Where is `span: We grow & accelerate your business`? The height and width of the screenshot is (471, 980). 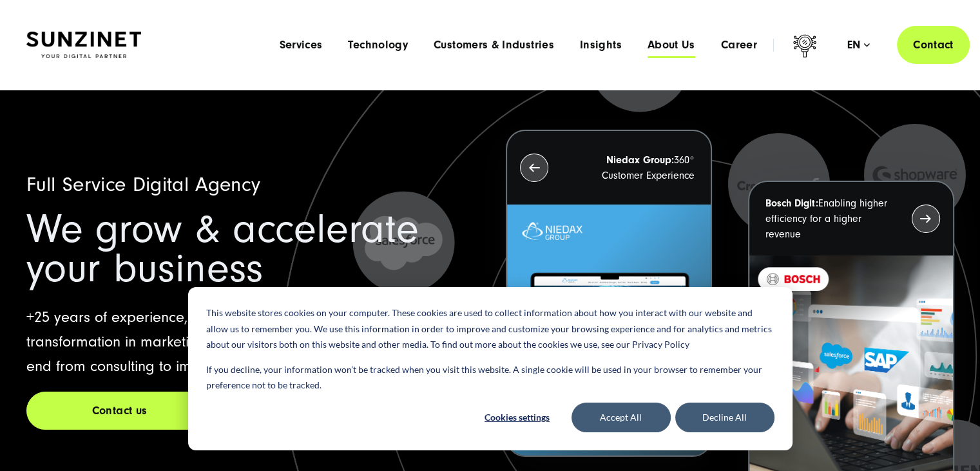
span: We grow & accelerate your business is located at coordinates (223, 248).